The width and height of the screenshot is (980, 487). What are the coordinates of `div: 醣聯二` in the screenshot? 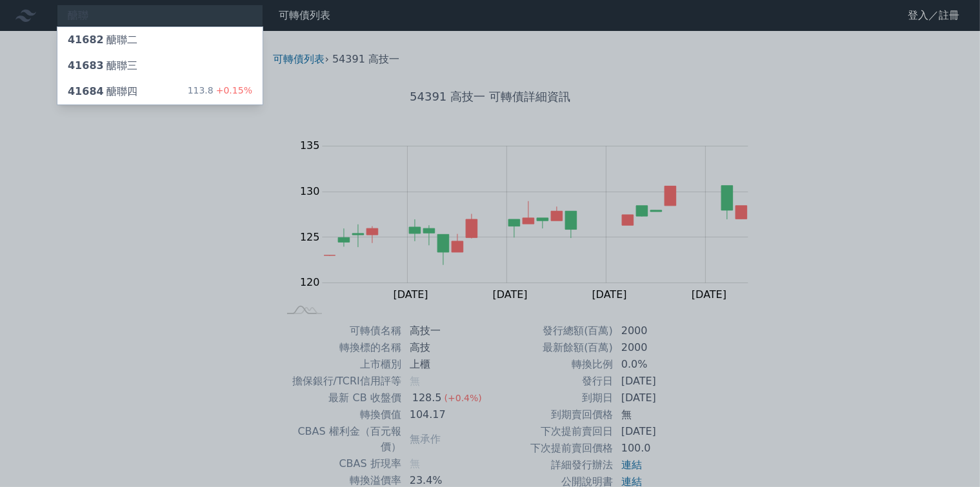 It's located at (103, 40).